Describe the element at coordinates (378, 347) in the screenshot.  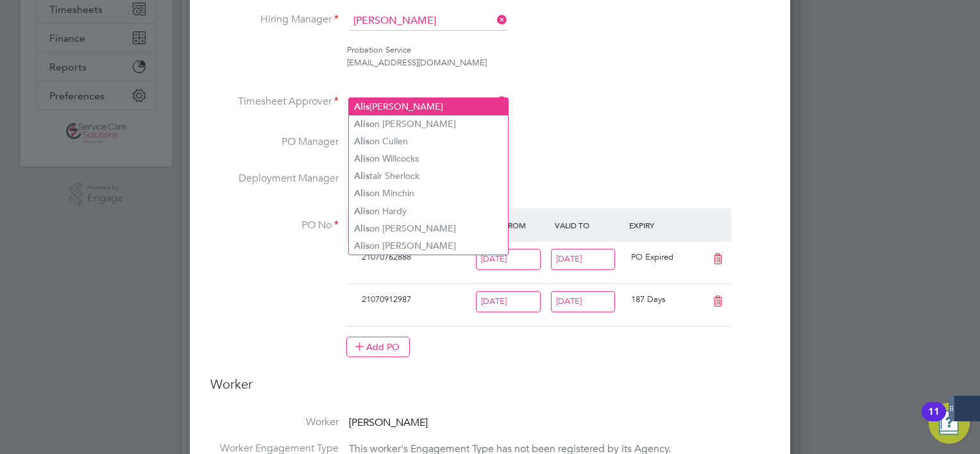
I see `button: Add PO` at that location.